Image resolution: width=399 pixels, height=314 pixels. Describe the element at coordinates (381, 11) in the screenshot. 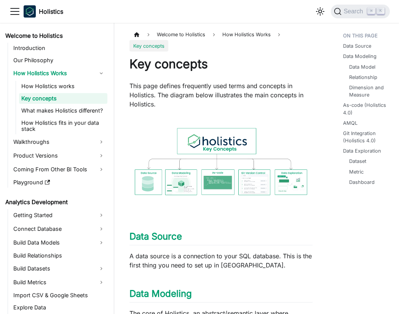

I see `kbd: K` at that location.